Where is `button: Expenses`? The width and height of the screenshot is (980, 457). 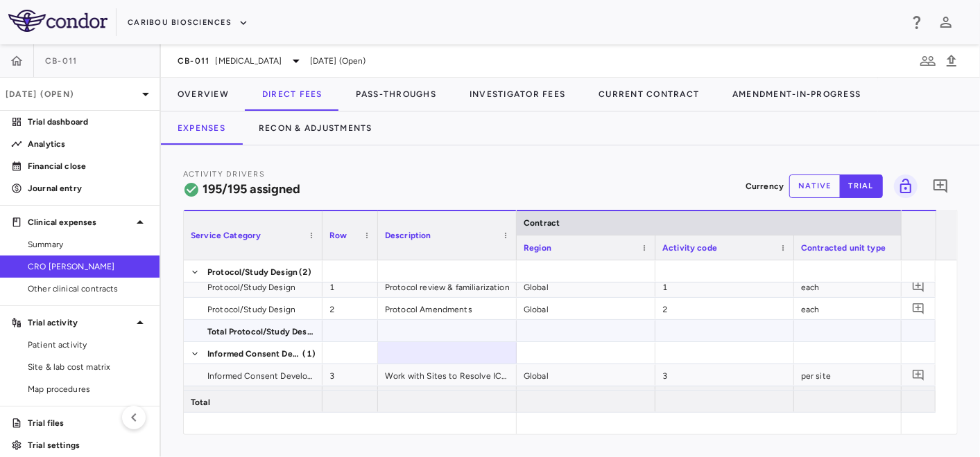
button: Expenses is located at coordinates (201, 128).